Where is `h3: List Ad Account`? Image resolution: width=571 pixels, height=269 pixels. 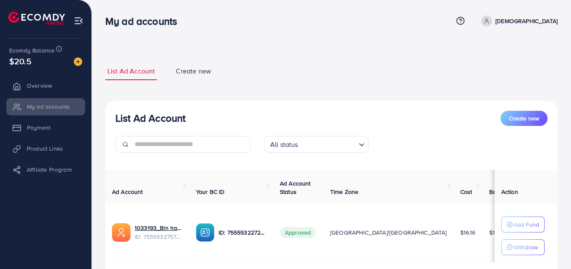 h3: List Ad Account is located at coordinates (150, 118).